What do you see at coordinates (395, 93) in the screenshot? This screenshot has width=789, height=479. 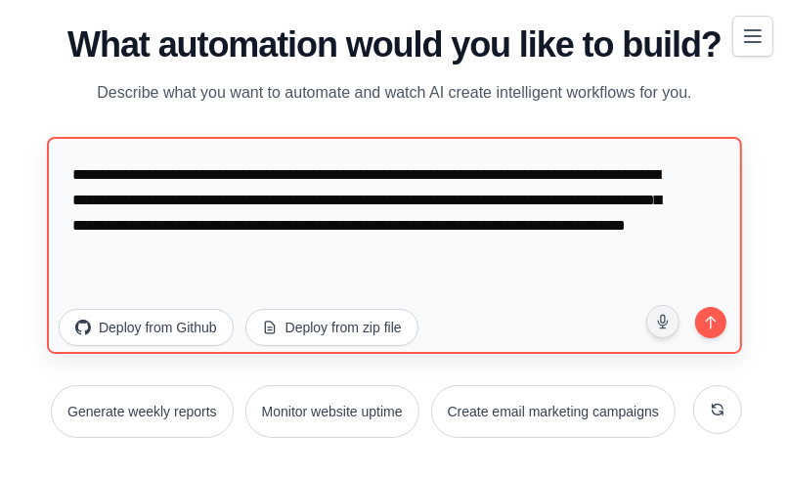 I see `p: Describe what you want to automate and watch AI create intelligent workflows for you.` at bounding box center [395, 93].